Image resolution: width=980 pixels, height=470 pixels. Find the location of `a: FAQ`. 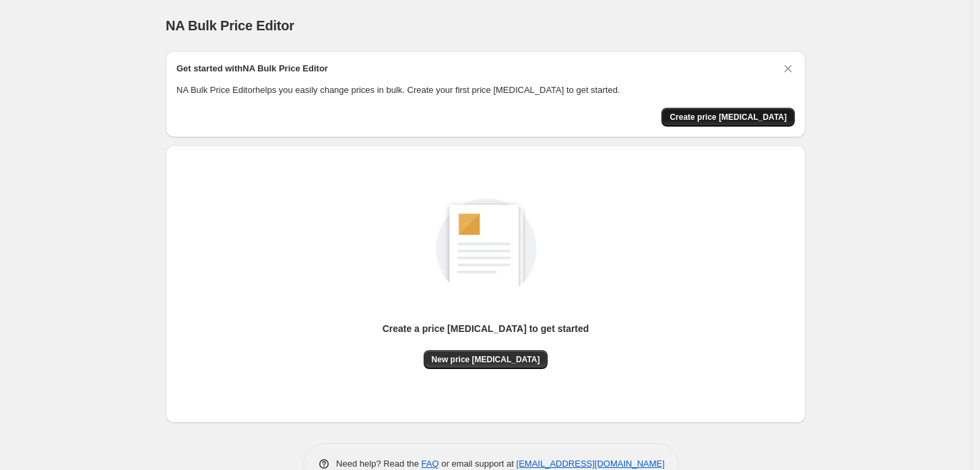

a: FAQ is located at coordinates (430, 463).